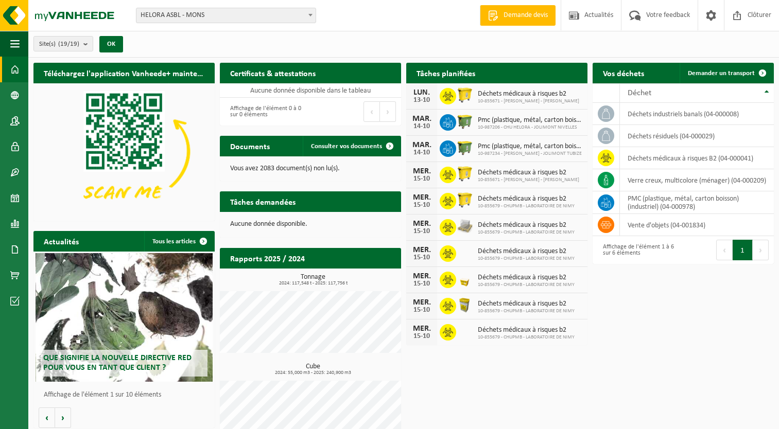 This screenshot has height=429, width=779. What do you see at coordinates (313, 284) in the screenshot?
I see `span: 2024: 117,548 t - 2025: 117,756 t` at bounding box center [313, 284].